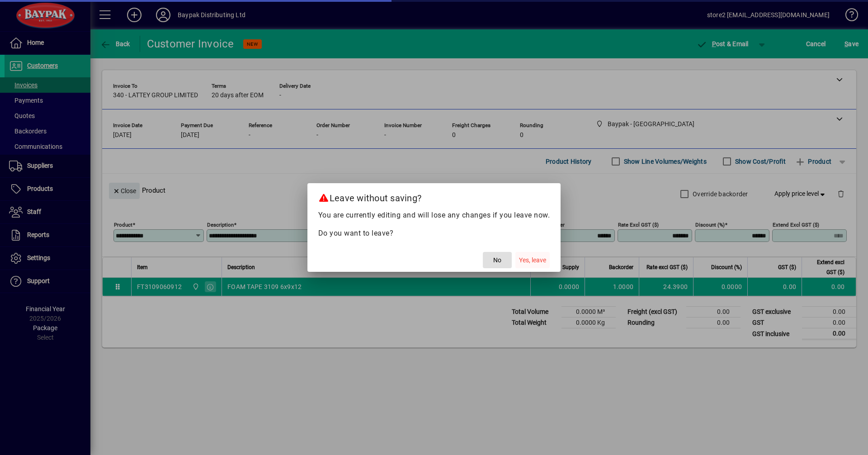 The image size is (868, 455). What do you see at coordinates (497, 260) in the screenshot?
I see `button: No` at bounding box center [497, 260].